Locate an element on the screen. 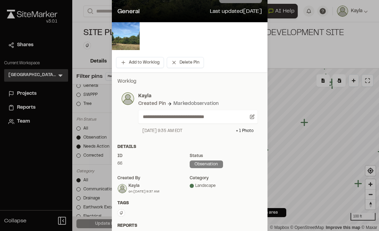 The height and width of the screenshot is (231, 379). div: Marked observation is located at coordinates (196, 104).